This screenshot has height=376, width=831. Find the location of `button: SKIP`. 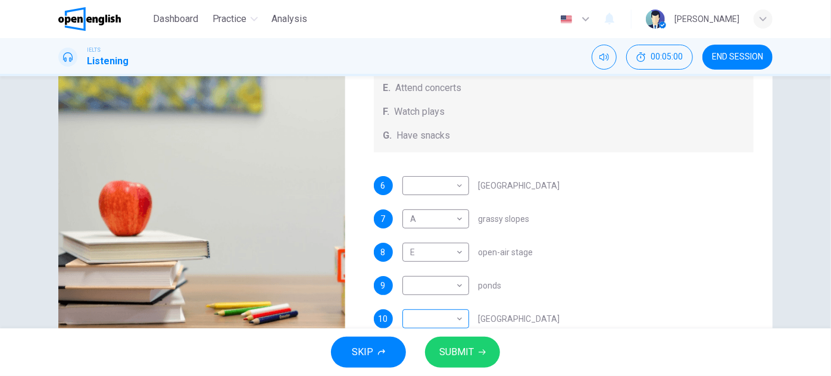

button: SKIP is located at coordinates (368, 352).